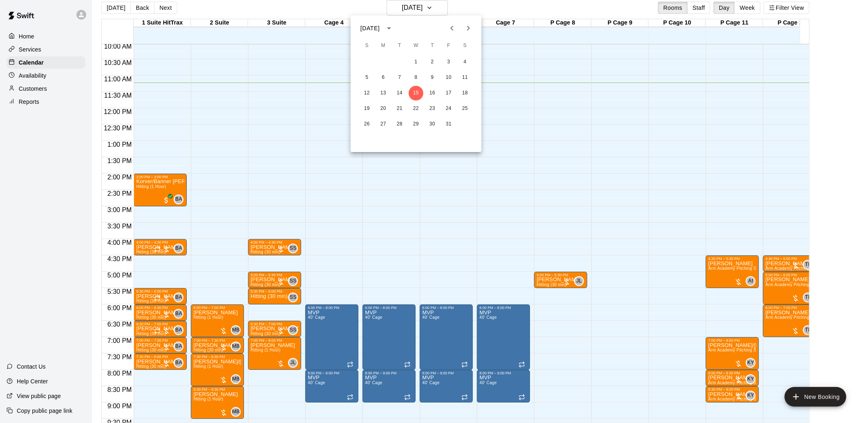 The width and height of the screenshot is (868, 423). What do you see at coordinates (416, 124) in the screenshot?
I see `button: 29` at bounding box center [416, 124].